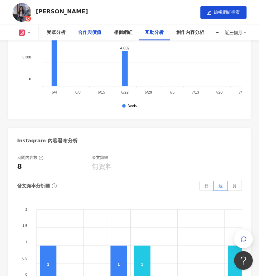  What do you see at coordinates (123, 33) in the screenshot?
I see `div: 相似網紅` at bounding box center [123, 33].